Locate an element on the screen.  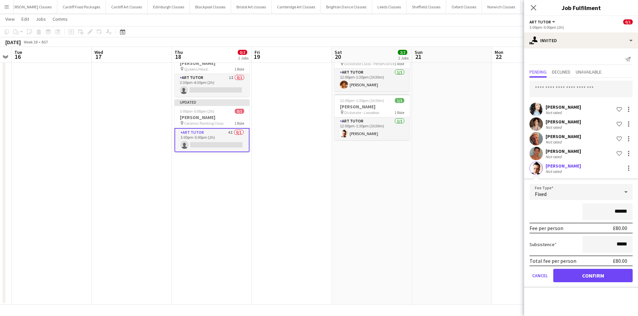
span: Dickorate - Loosebox is located at coordinates (362, 113).